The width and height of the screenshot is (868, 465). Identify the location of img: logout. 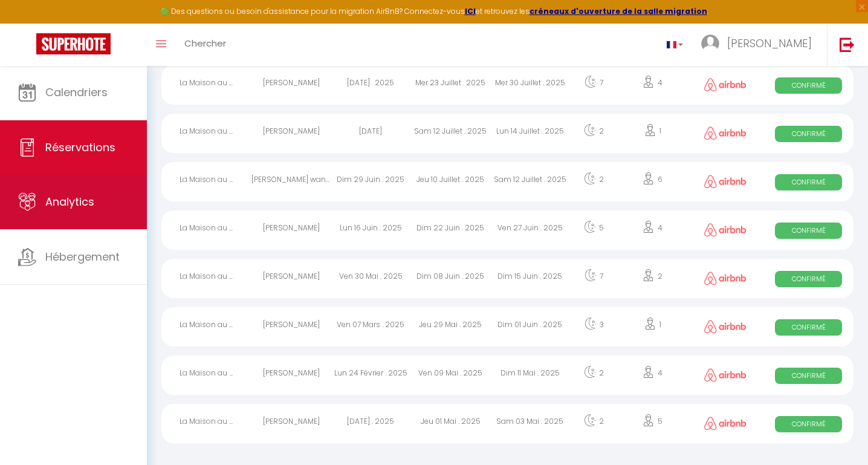
(847, 44).